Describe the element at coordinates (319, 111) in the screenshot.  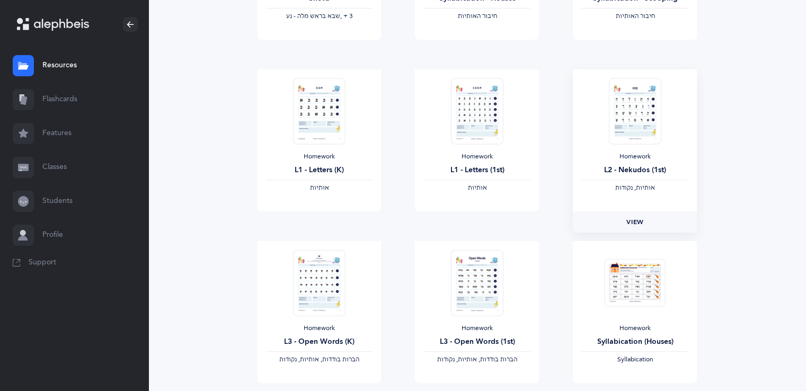
I see `img: Homework_L1_Letters_R_EN_thumbnail_1731214661.png` at that location.